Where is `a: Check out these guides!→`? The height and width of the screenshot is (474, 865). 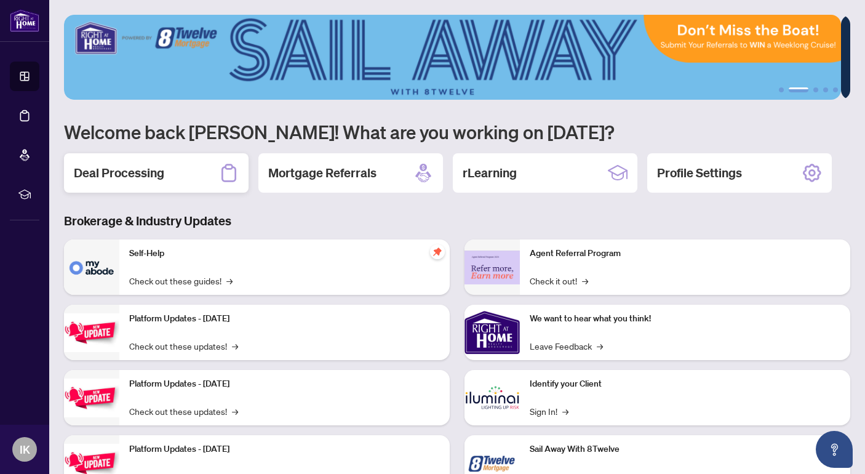
a: Check out these guides!→ is located at coordinates (181, 281).